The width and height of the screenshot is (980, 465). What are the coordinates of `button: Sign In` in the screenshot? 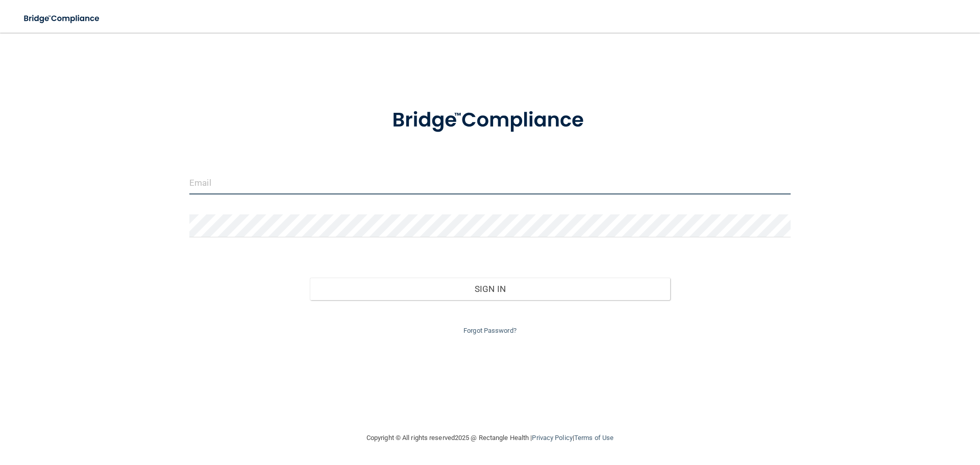 It's located at (490, 289).